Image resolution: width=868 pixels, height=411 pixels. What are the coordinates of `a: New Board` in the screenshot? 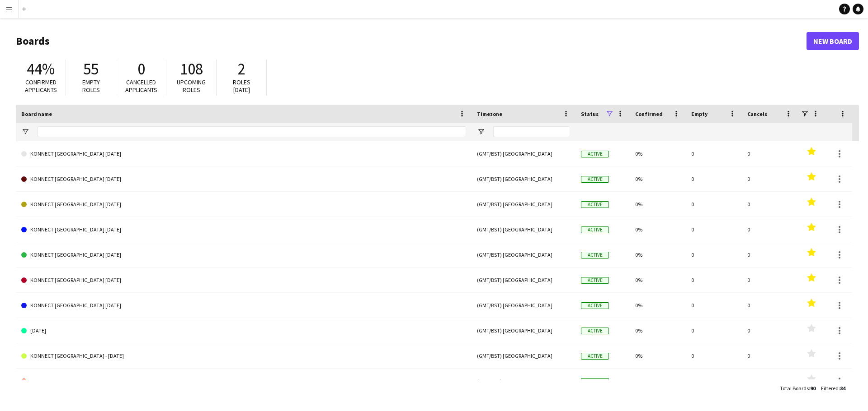 It's located at (832, 41).